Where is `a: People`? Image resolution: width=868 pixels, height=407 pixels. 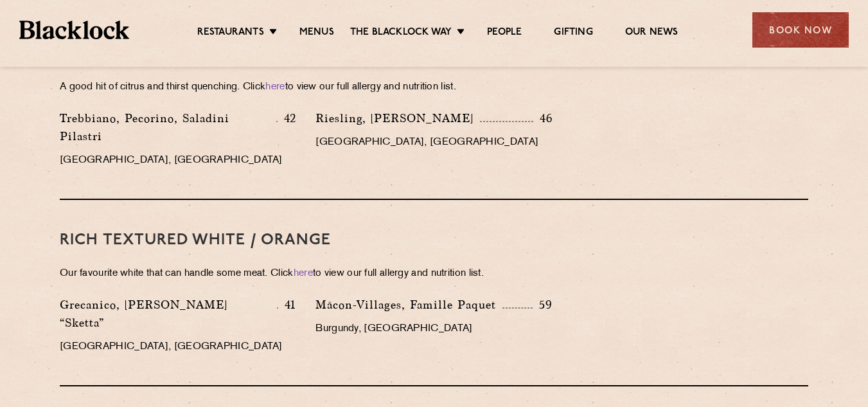 a: People is located at coordinates (504, 33).